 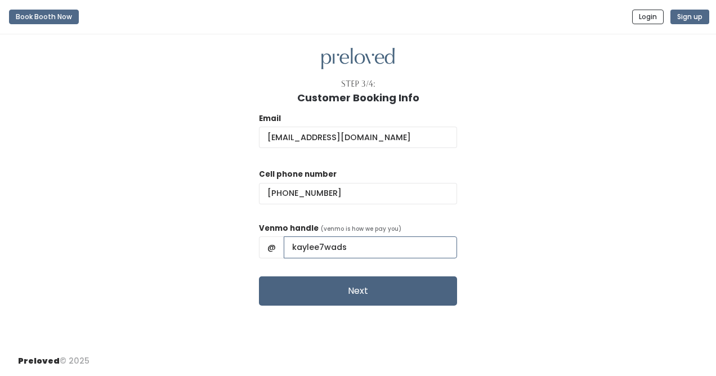 What do you see at coordinates (53, 356) in the screenshot?
I see `div: © 2025` at bounding box center [53, 356].